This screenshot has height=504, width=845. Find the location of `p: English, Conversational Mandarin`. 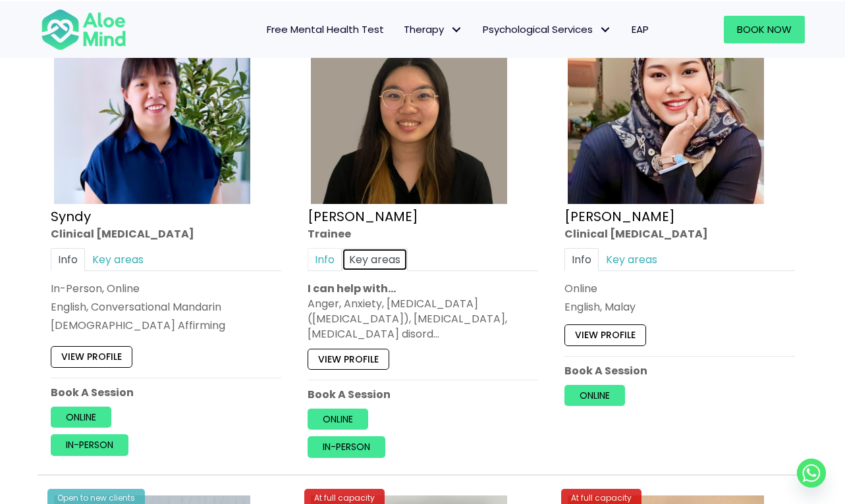

p: English, Conversational Mandarin is located at coordinates (166, 306).